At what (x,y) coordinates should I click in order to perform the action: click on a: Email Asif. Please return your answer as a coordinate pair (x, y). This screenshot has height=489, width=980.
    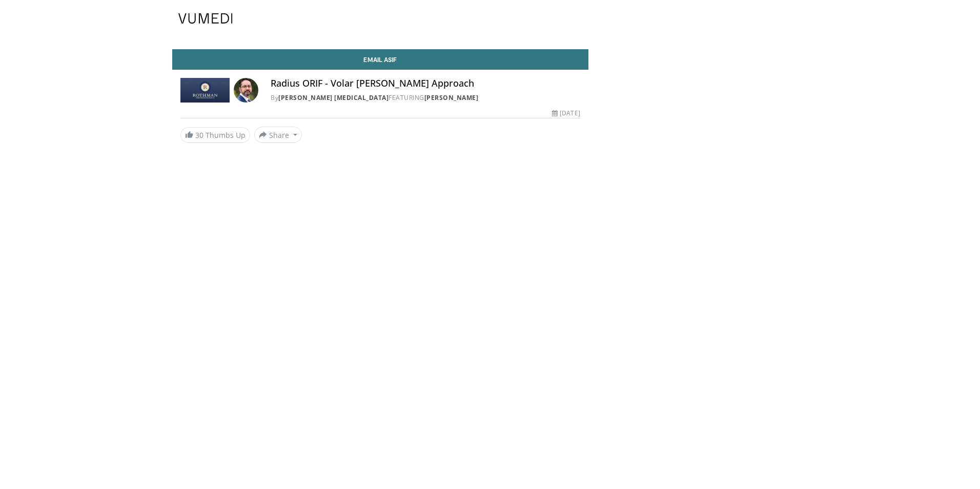
    Looking at the image, I should click on (380, 59).